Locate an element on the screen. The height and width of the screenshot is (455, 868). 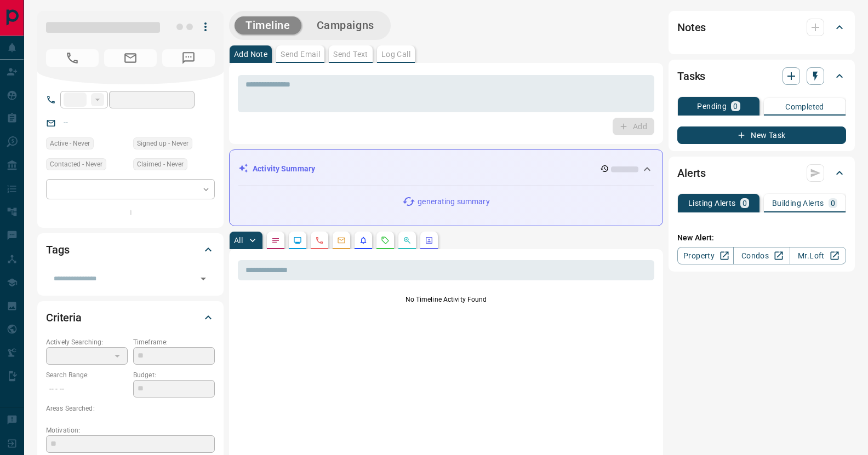
div: Tags is located at coordinates (131, 250).